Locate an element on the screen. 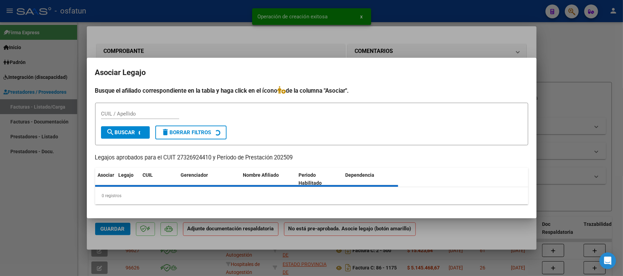 Image resolution: width=623 pixels, height=276 pixels. span: Borrar Filtros is located at coordinates (186, 132).